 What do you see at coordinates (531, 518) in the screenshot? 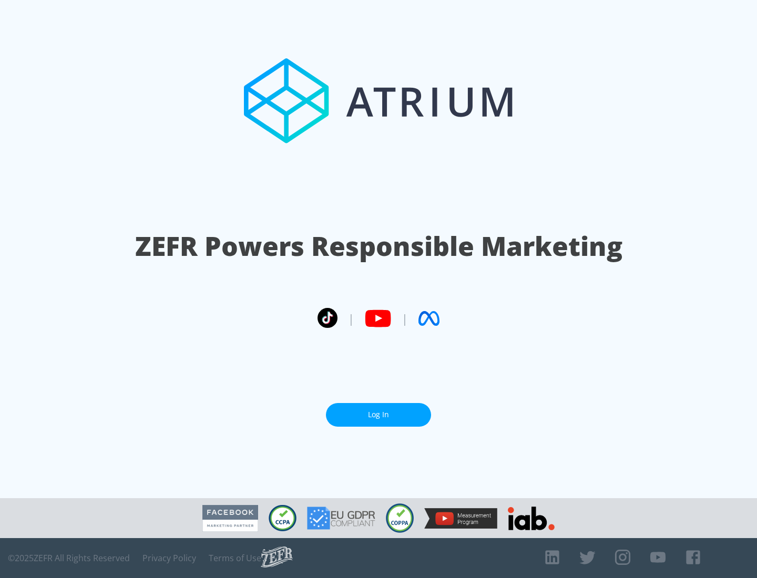
I see `img: IAB` at bounding box center [531, 518].